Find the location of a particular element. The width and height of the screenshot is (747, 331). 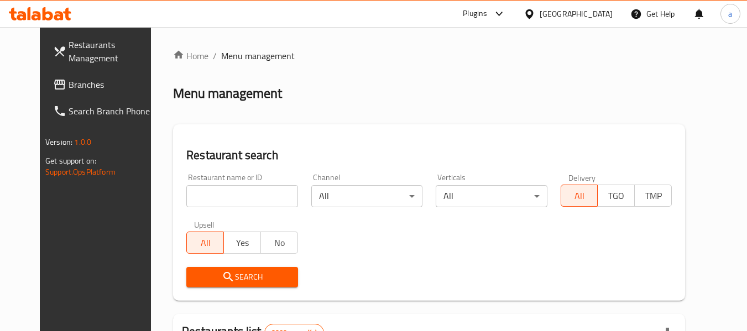

span: Get support on: is located at coordinates (71, 161).